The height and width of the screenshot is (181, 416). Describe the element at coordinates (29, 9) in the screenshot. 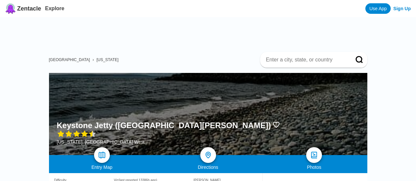

I see `span: Zentacle` at that location.